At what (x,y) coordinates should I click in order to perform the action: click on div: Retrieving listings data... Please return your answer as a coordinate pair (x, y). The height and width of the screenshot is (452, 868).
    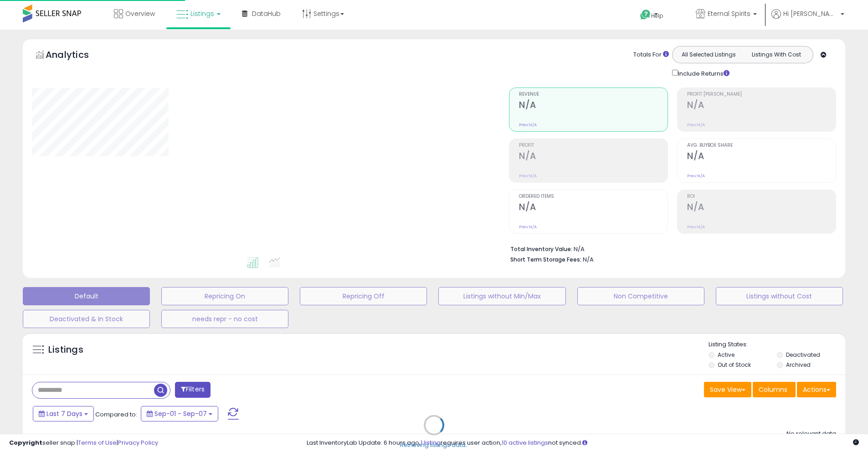
    Looking at the image, I should click on (434, 445).